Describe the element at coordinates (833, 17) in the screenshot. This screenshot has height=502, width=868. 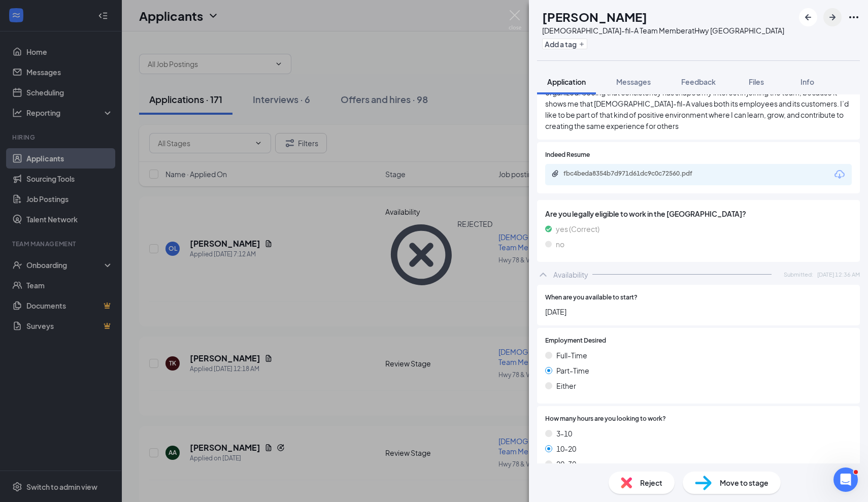
I see `button: ArrowRight` at that location.